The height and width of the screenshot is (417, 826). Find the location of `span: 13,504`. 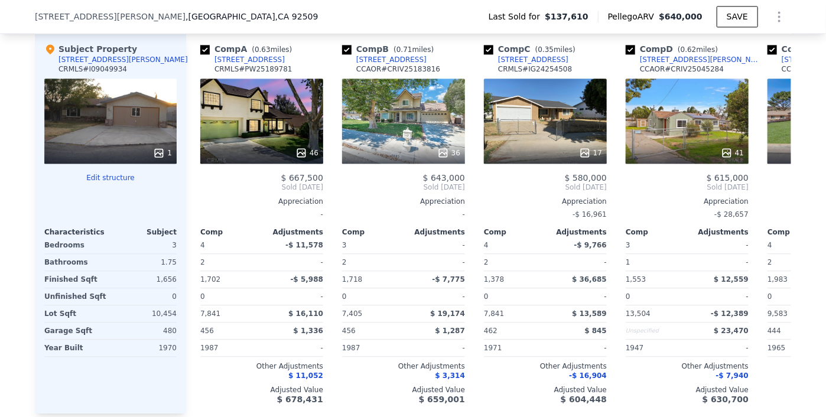

span: 13,504 is located at coordinates (638, 314).